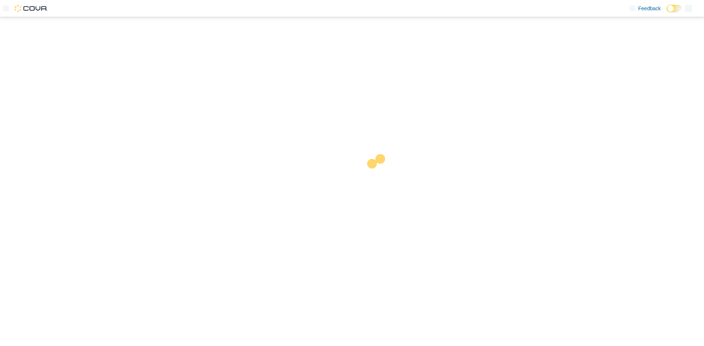  What do you see at coordinates (31, 8) in the screenshot?
I see `img: Cova` at bounding box center [31, 8].